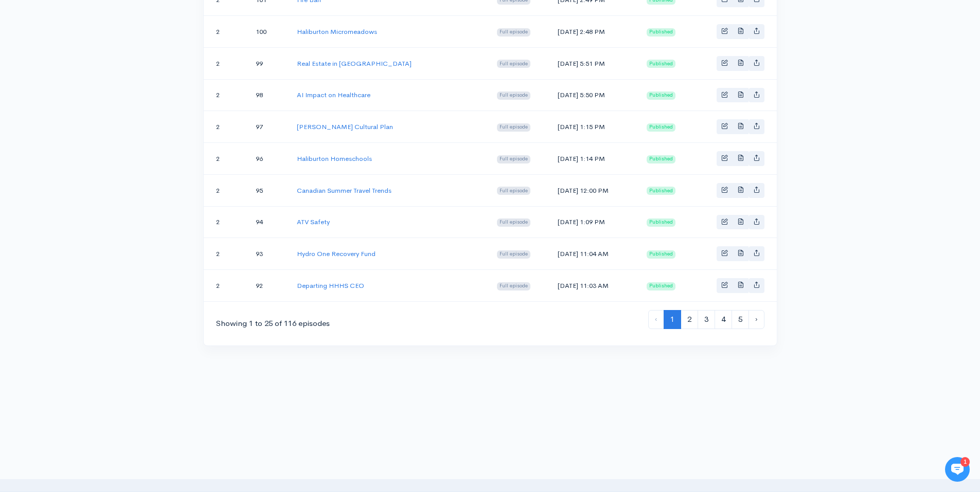 The height and width of the screenshot is (492, 980). What do you see at coordinates (103, 147) in the screenshot?
I see `button: New conversation` at bounding box center [103, 147].